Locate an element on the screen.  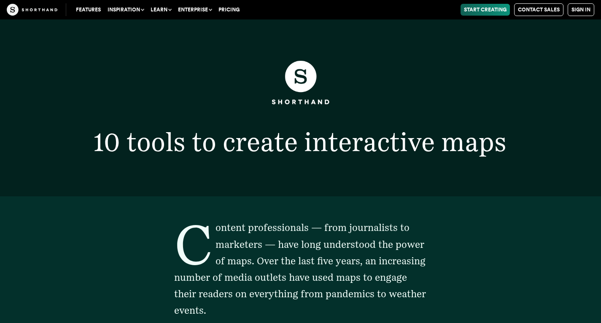
img: The Craft is located at coordinates (32, 10).